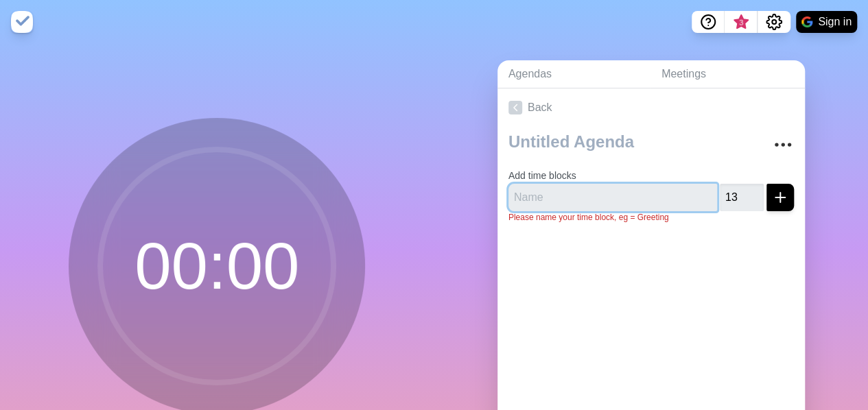  Describe the element at coordinates (782, 145) in the screenshot. I see `button: More` at that location.